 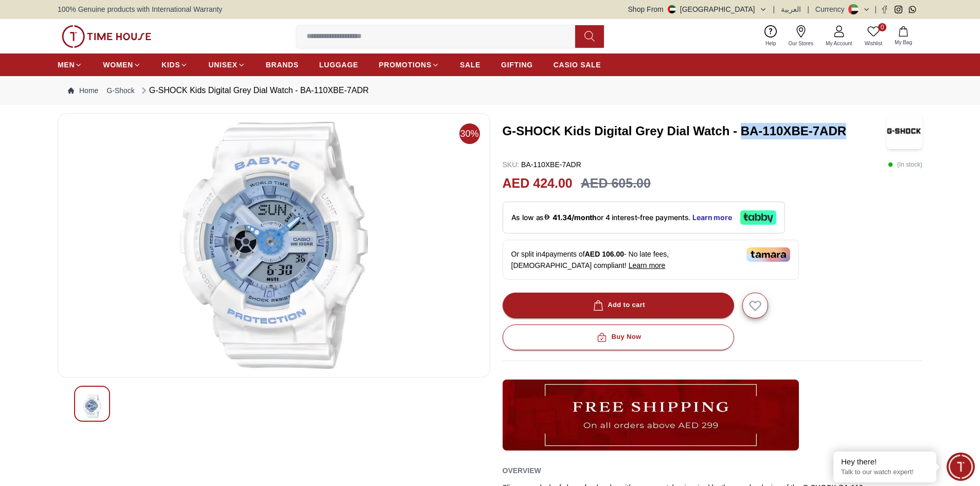 What do you see at coordinates (122, 65) in the screenshot?
I see `a: WOMEN` at bounding box center [122, 65].